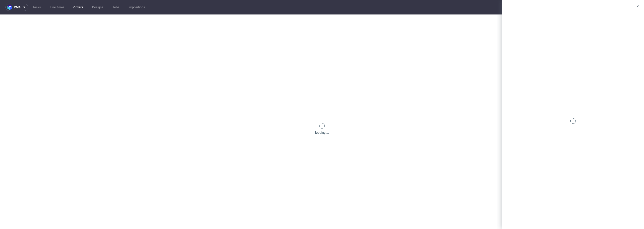 Image resolution: width=644 pixels, height=229 pixels. I want to click on a: Tasks, so click(37, 7).